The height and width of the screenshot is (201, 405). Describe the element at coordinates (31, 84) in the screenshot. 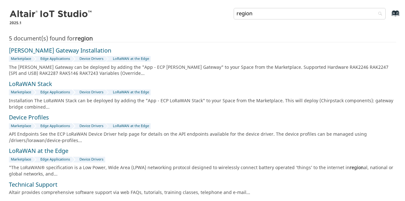

I see `a: LoRaWAN Stack` at that location.